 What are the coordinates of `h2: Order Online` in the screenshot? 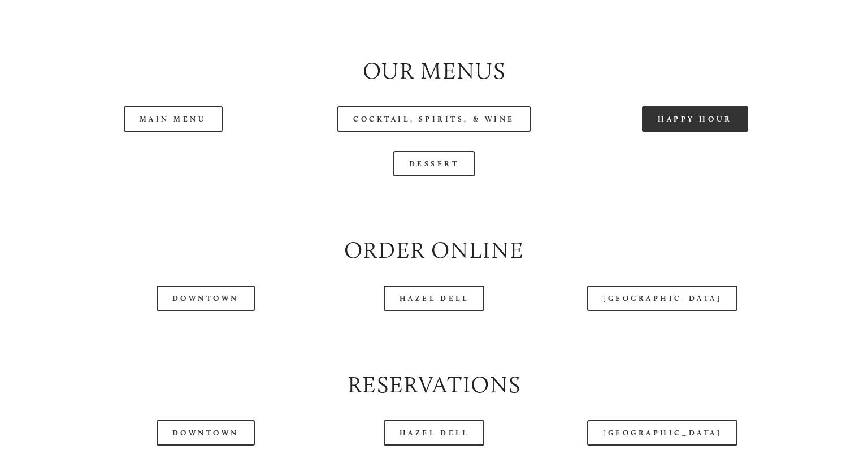 It's located at (434, 250).